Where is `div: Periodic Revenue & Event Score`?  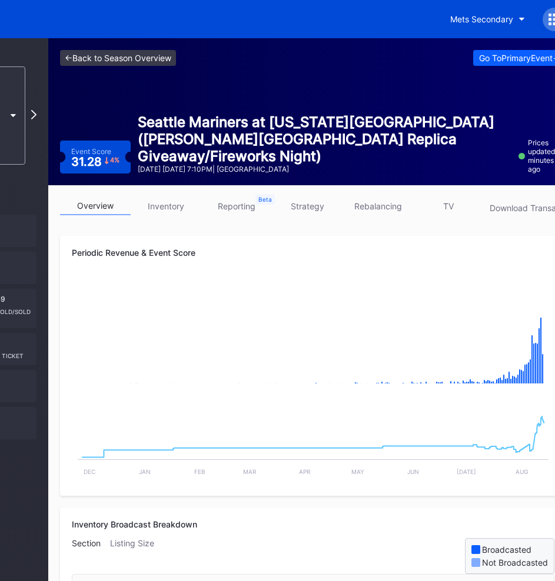 div: Periodic Revenue & Event Score is located at coordinates (313, 252).